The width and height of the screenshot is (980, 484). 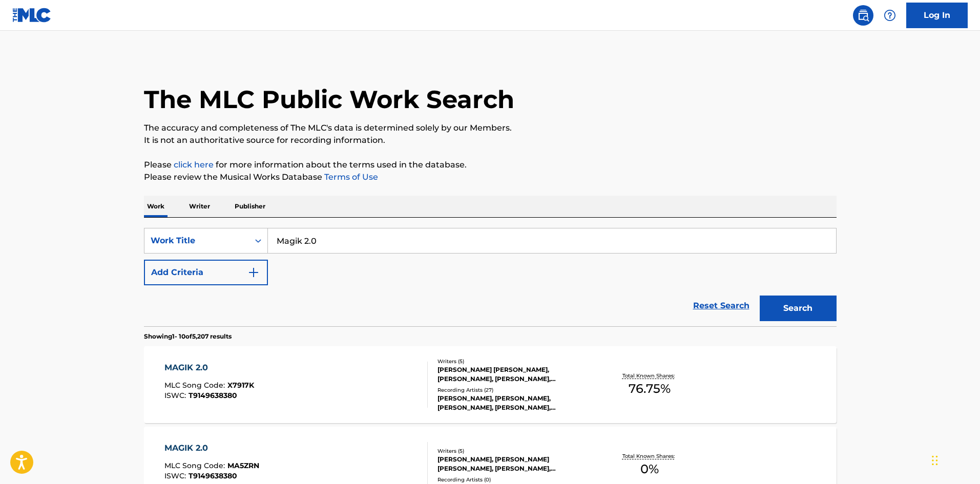 I want to click on p: It is not an authoritative source for recording information., so click(x=490, y=141).